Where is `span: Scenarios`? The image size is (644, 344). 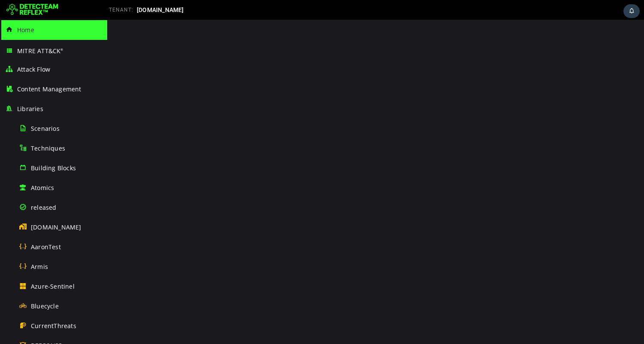
span: Scenarios is located at coordinates (45, 128).